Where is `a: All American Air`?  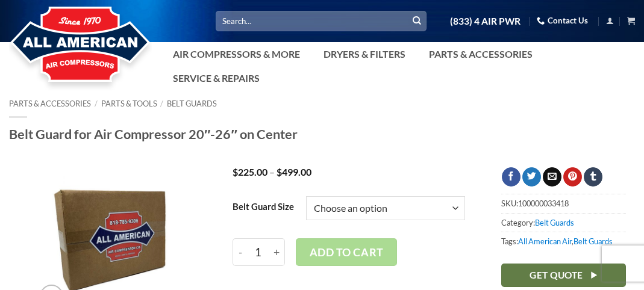
a: All American Air is located at coordinates (544, 241).